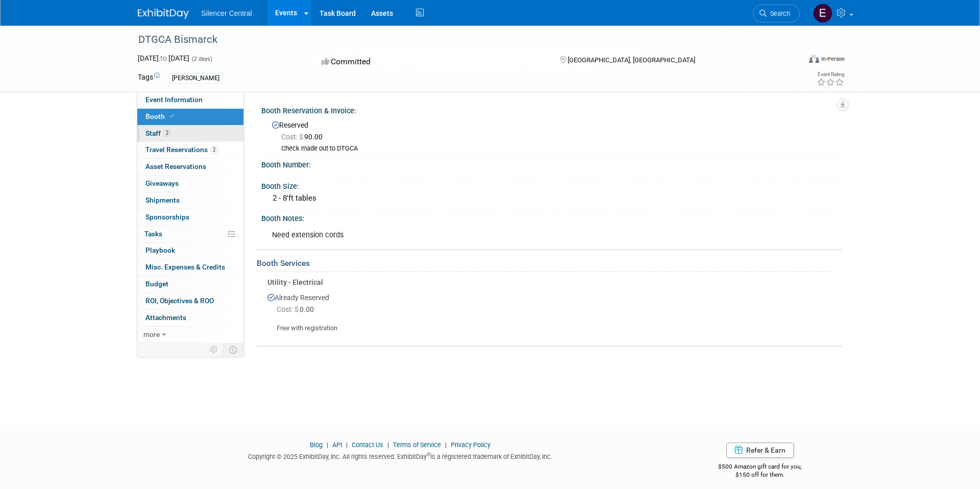 The width and height of the screenshot is (980, 489). What do you see at coordinates (148, 78) in the screenshot?
I see `td: Tags` at bounding box center [148, 78].